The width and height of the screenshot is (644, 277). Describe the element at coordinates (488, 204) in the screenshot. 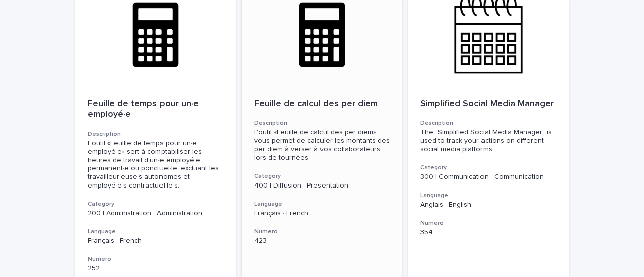

I see `p: Anglais · English` at that location.